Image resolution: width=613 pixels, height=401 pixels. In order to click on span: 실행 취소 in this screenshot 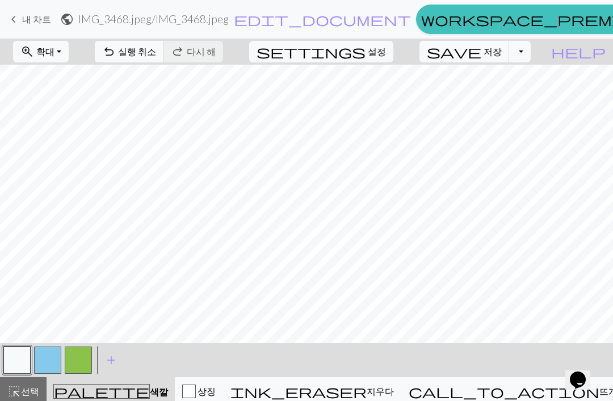, I will do `click(137, 51)`.